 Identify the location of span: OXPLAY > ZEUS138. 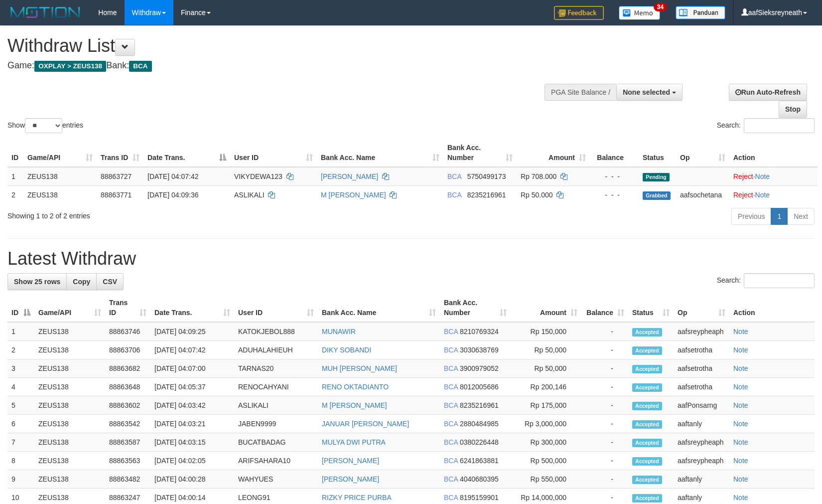
(70, 66).